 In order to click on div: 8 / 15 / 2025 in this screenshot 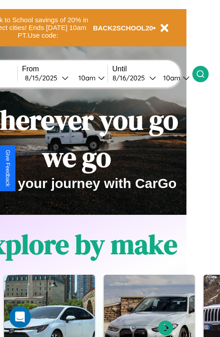, I will do `click(43, 78)`.